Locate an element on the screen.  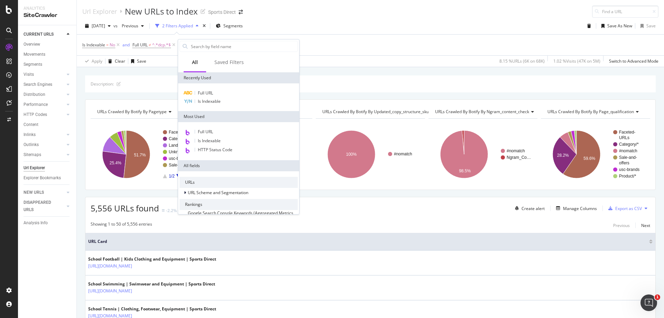
span: URLs Crawled By Botify By ngram_content_check is located at coordinates (482, 111).